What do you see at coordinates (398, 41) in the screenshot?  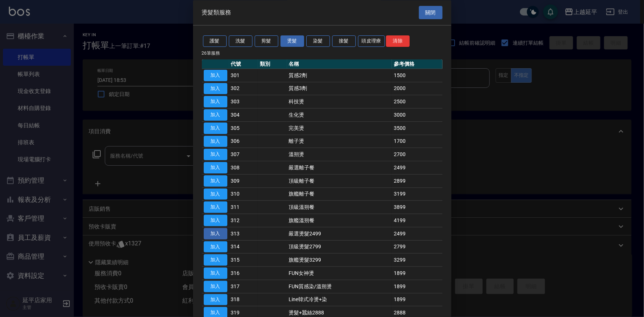 I see `button: 清除` at bounding box center [398, 41].